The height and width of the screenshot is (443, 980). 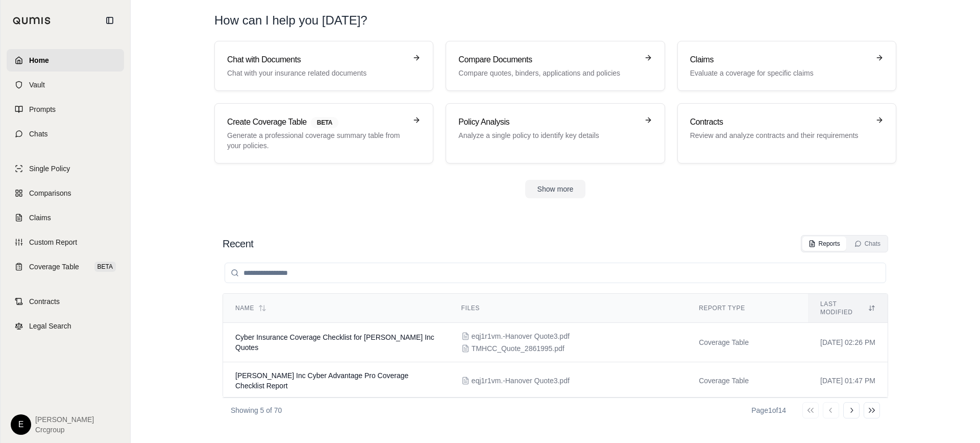 What do you see at coordinates (66, 85) in the screenshot?
I see `a: Vault` at bounding box center [66, 85].